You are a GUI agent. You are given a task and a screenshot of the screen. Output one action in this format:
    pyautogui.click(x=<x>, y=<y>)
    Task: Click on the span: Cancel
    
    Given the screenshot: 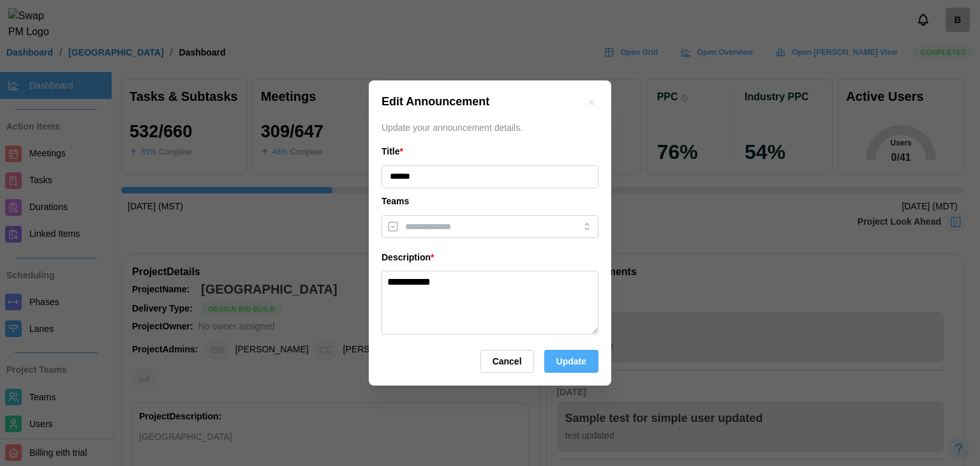 What is the action you would take?
    pyautogui.click(x=507, y=362)
    